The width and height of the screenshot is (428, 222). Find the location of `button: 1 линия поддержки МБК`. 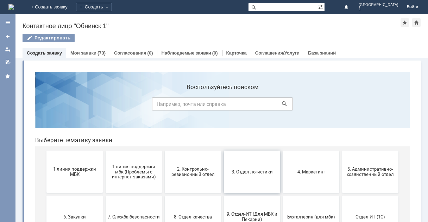

button: 1 линия поддержки МБК is located at coordinates (45, 106).